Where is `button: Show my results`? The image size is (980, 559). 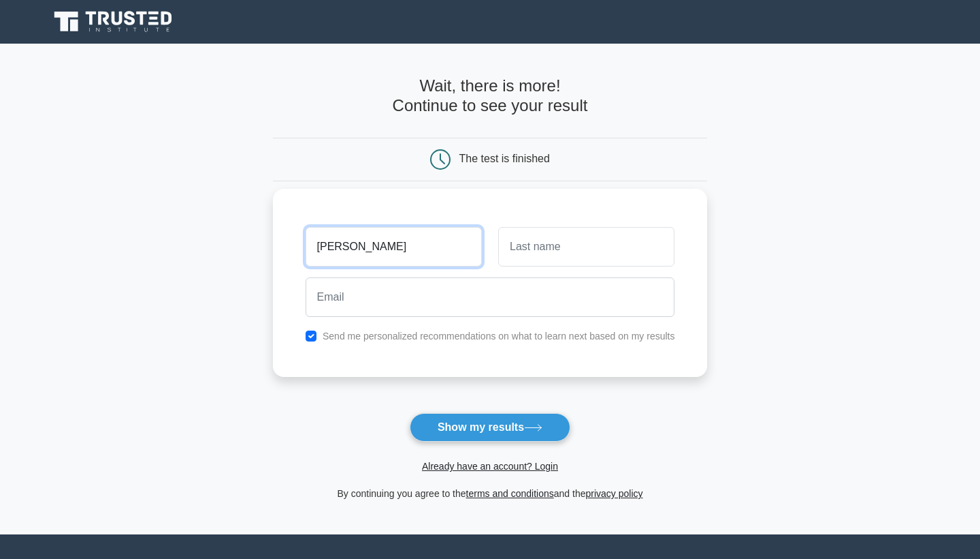
button: Show my results is located at coordinates (490, 428).